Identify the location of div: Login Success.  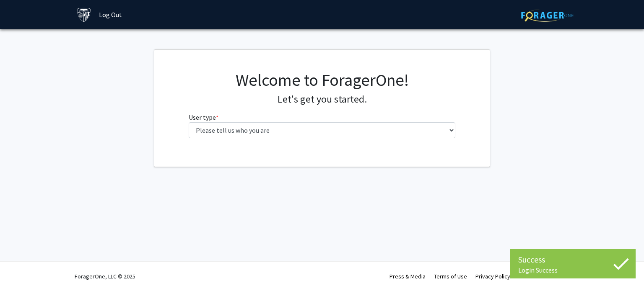
(573, 270).